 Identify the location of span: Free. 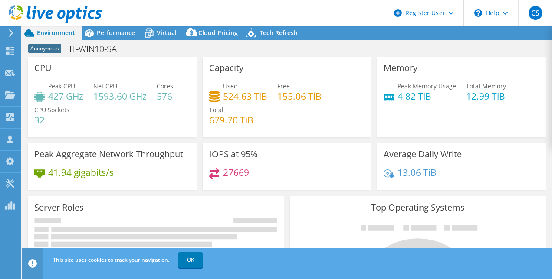
(283, 86).